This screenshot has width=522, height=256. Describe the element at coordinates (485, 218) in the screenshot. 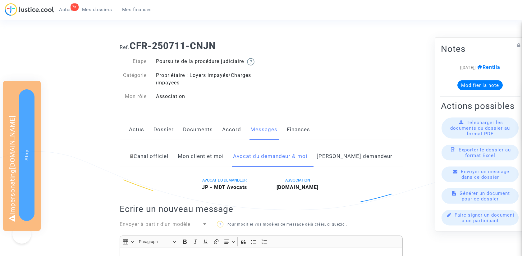

I see `span: Faire signer un document à un participant` at that location.